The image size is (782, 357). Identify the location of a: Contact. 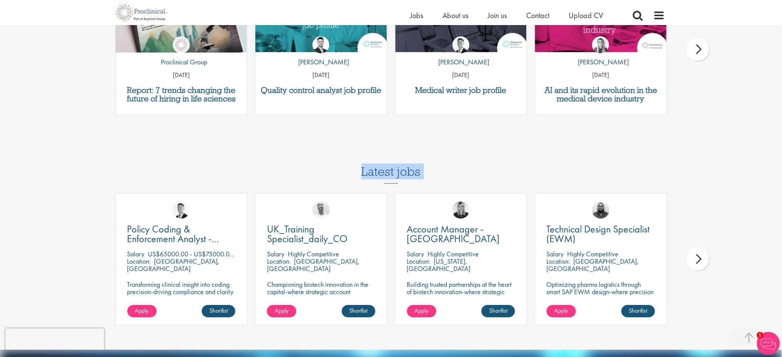
(538, 15).